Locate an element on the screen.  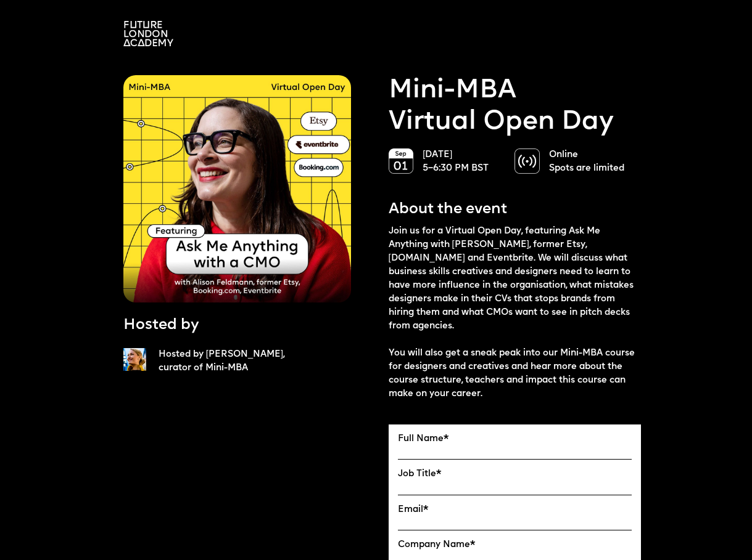
p: Online Spots are limited is located at coordinates (588, 162).